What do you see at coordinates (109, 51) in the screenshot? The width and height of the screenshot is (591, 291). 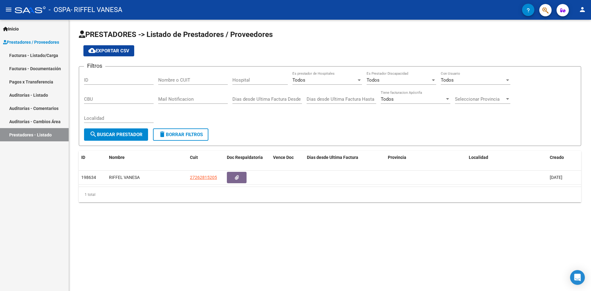 I see `span: Exportar CSV` at bounding box center [109, 51].